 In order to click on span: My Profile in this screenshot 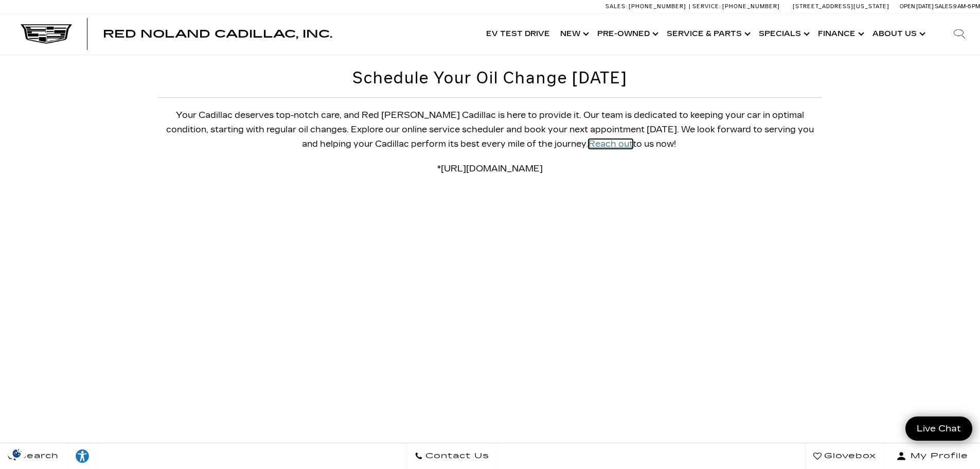, I will do `click(937, 456)`.